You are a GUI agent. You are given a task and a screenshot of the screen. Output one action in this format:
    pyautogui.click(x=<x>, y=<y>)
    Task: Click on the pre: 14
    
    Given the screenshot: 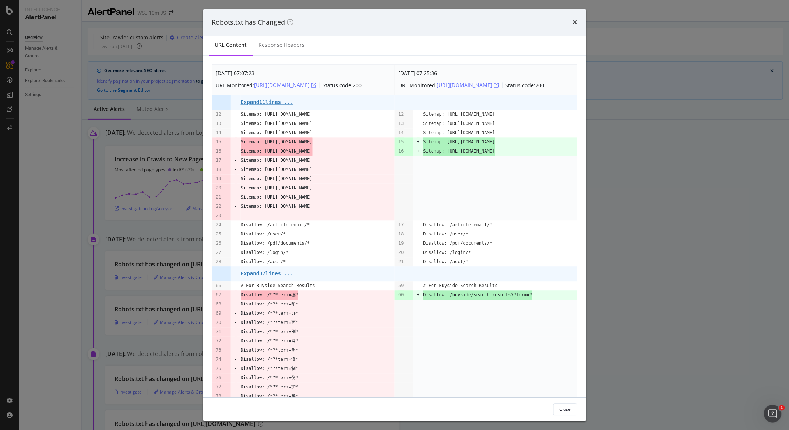 What is the action you would take?
    pyautogui.click(x=401, y=133)
    